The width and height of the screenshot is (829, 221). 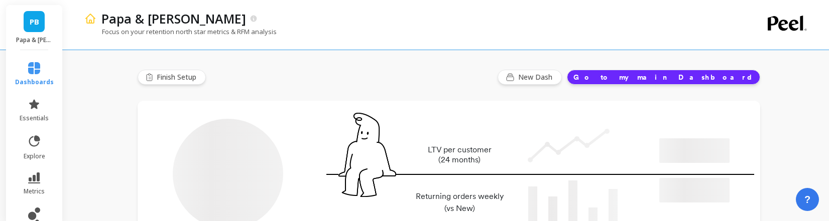 What do you see at coordinates (529, 77) in the screenshot?
I see `button: New Dash` at bounding box center [529, 77].